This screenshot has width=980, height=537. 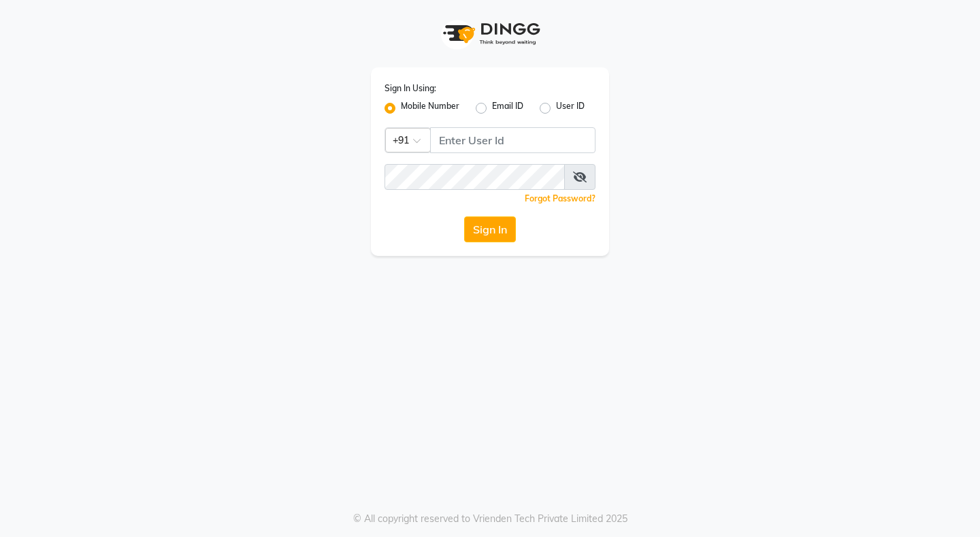 What do you see at coordinates (490, 230) in the screenshot?
I see `button: Sign In` at bounding box center [490, 230].